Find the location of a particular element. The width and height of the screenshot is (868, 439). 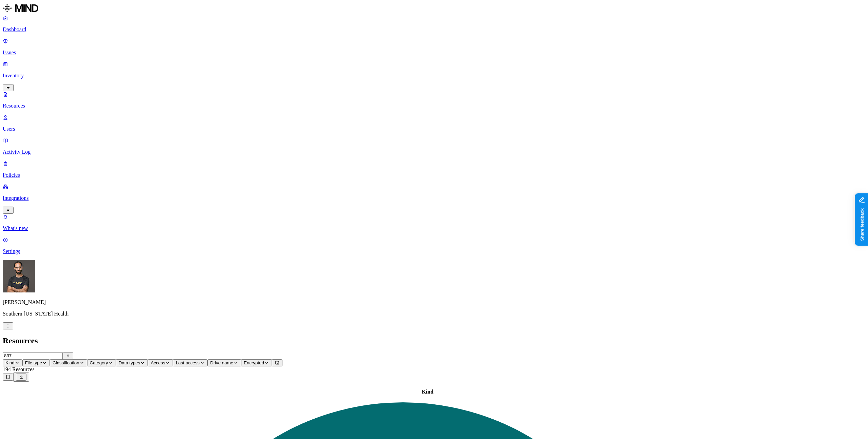

span: 194 Resources is located at coordinates (18, 369).